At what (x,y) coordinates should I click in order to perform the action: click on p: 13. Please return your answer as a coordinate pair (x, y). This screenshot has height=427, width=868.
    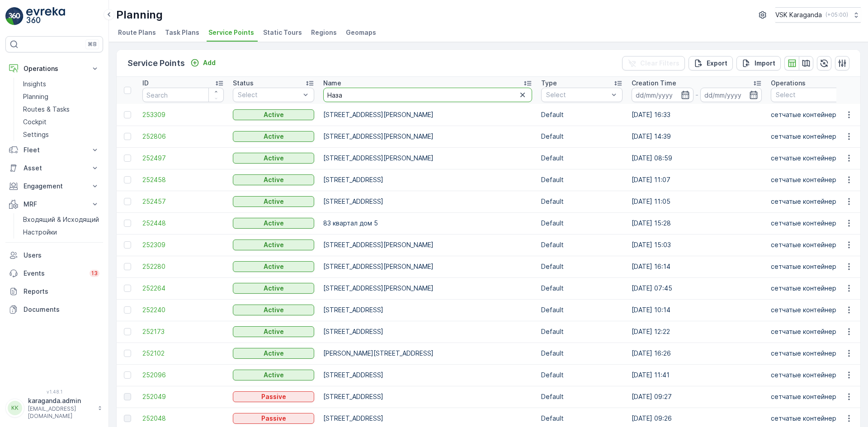
    Looking at the image, I should click on (94, 273).